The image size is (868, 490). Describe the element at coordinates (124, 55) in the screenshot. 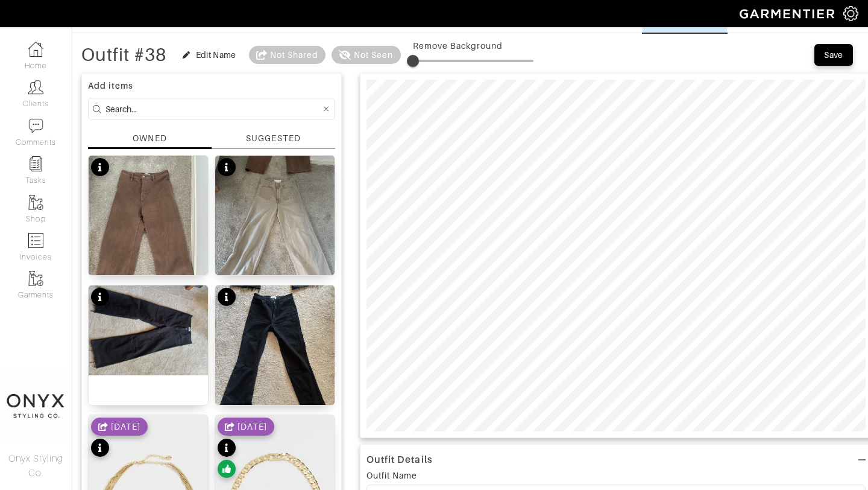

I see `div: Outfit #38` at that location.